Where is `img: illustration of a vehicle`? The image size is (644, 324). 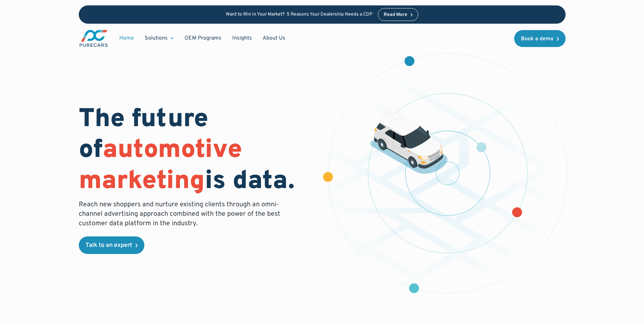
img: illustration of a vehicle is located at coordinates (409, 143).